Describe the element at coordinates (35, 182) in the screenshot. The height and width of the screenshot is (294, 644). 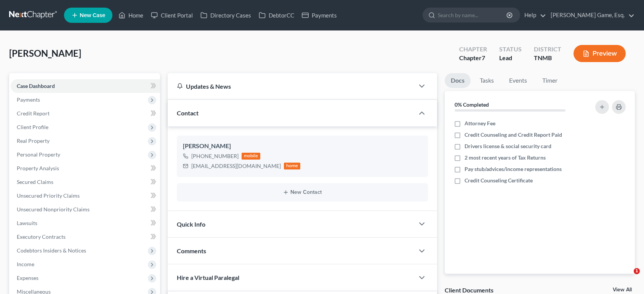
I see `span: Secured Claims` at that location.